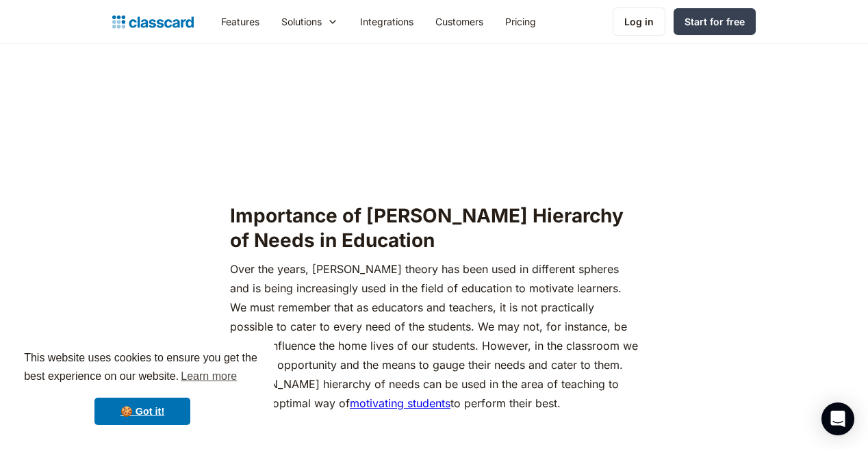 The image size is (868, 449). I want to click on a: dismiss cookie message, so click(143, 412).